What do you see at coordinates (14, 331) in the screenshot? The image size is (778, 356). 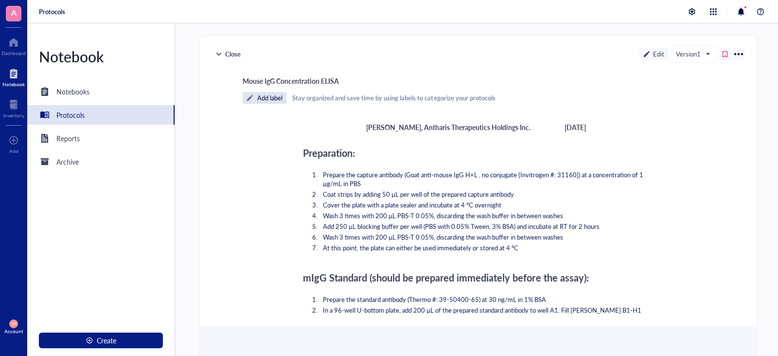 I see `div: Account` at bounding box center [14, 331].